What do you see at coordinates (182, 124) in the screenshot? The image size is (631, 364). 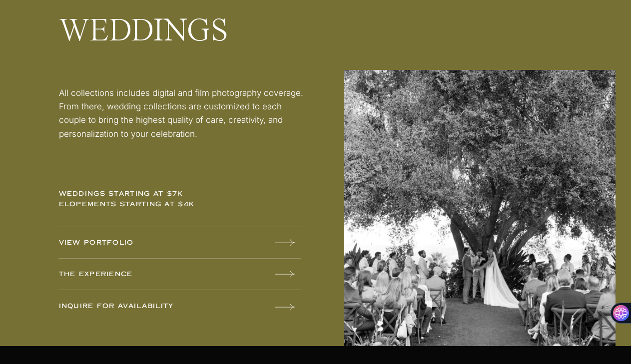 I see `p: All collections includes digital and film photography coverage. From there, wedding collections a...` at bounding box center [182, 124].